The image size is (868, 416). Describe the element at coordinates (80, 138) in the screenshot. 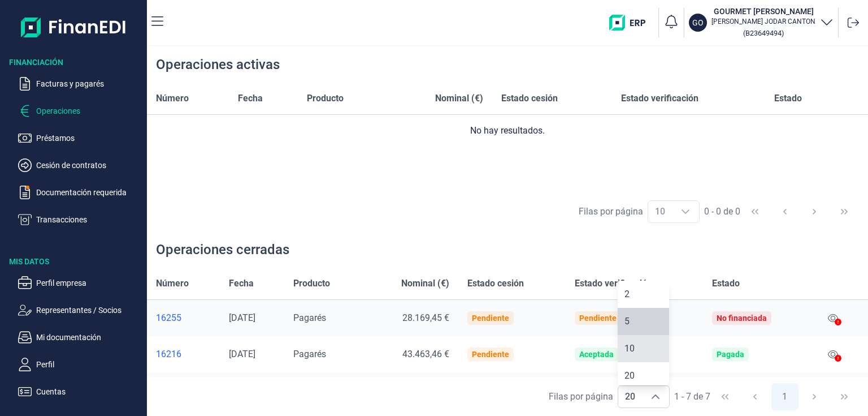

I see `button: Préstamos` at that location.